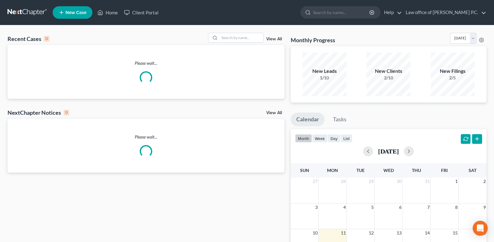 The height and width of the screenshot is (242, 494). What do you see at coordinates (340, 120) in the screenshot?
I see `a: Tasks` at bounding box center [340, 120].